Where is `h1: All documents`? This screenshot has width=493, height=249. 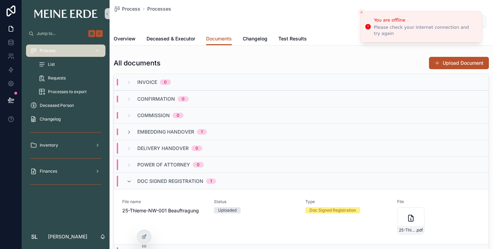 h1: All documents is located at coordinates (137, 63).